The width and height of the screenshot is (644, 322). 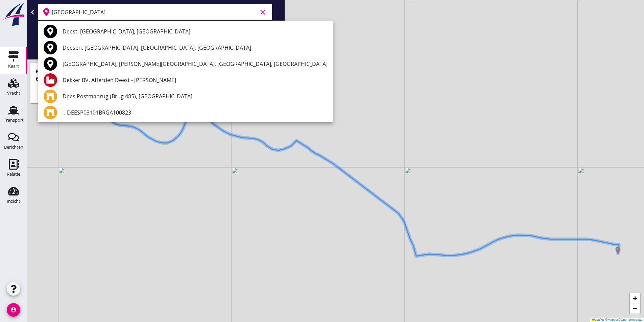 I want to click on div: Relatie, so click(x=13, y=174).